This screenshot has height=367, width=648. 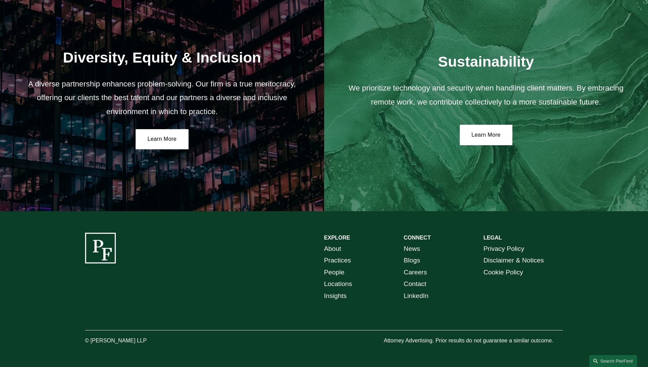 What do you see at coordinates (337, 260) in the screenshot?
I see `a: Practices` at bounding box center [337, 260].